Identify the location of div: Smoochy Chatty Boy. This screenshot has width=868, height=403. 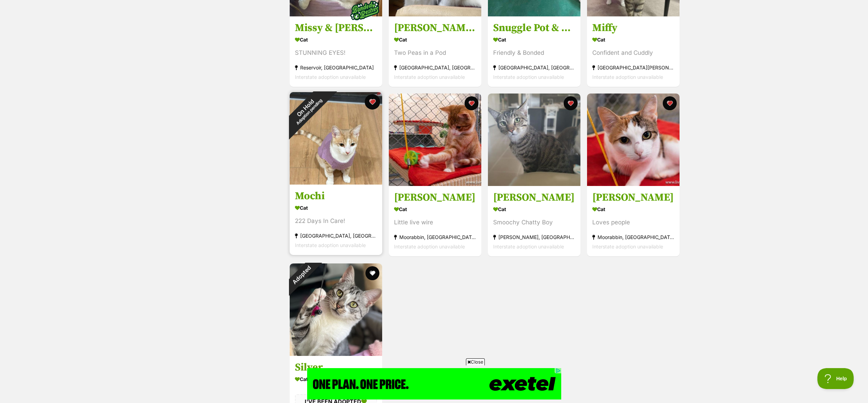
(534, 222).